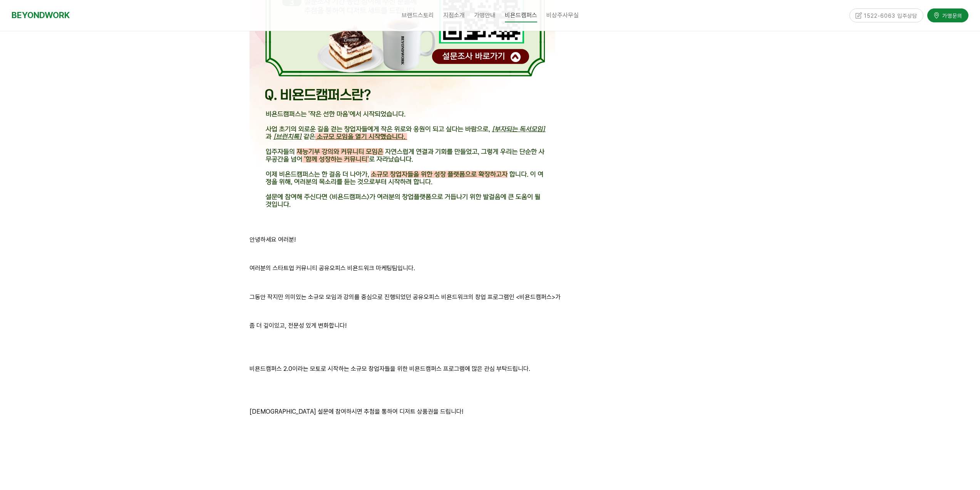 Image resolution: width=980 pixels, height=490 pixels. I want to click on a: BEYONDWORK, so click(41, 15).